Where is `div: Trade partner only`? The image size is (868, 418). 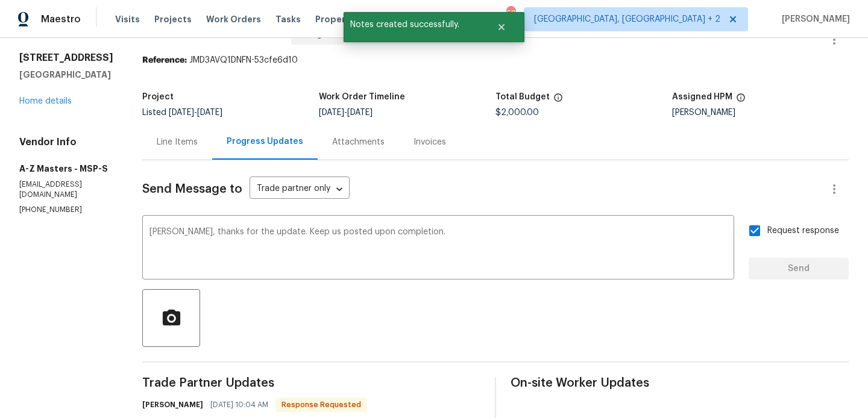
div: Trade partner only is located at coordinates (299, 189).